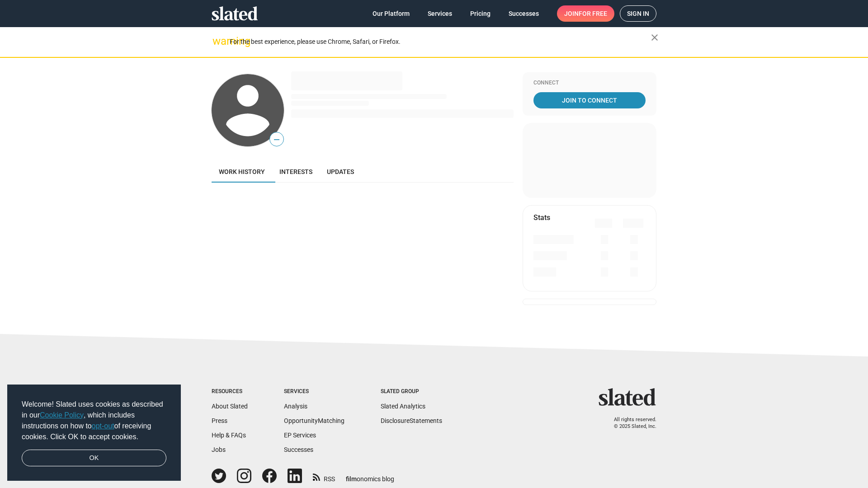 The image size is (868, 488). I want to click on div: cookieconsent, so click(94, 433).